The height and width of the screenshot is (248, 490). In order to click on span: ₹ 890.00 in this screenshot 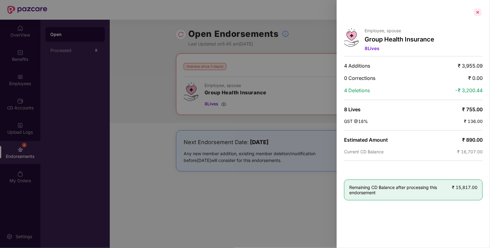, I will do `click(472, 140)`.